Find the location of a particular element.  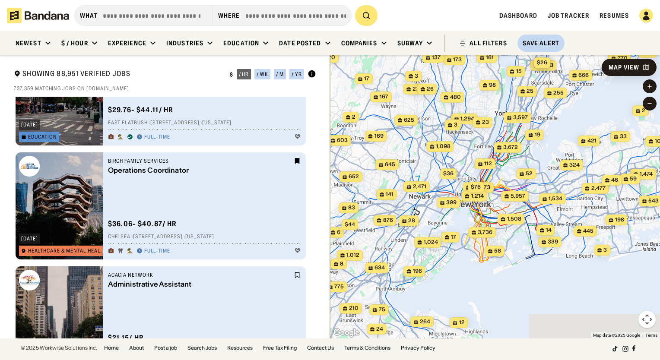

a: Terms (opens in new tab) is located at coordinates (652, 335).